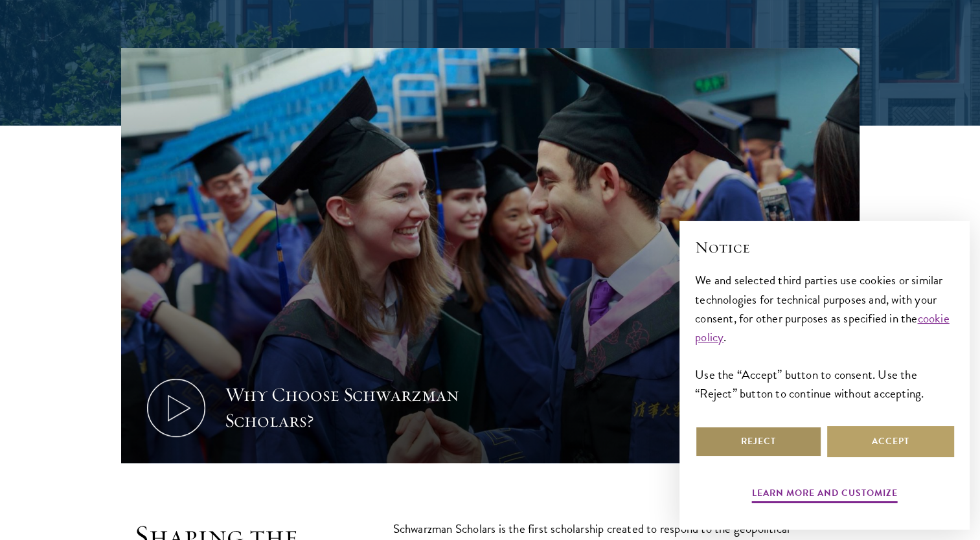 The image size is (980, 540). Describe the element at coordinates (758, 441) in the screenshot. I see `button: Reject` at that location.